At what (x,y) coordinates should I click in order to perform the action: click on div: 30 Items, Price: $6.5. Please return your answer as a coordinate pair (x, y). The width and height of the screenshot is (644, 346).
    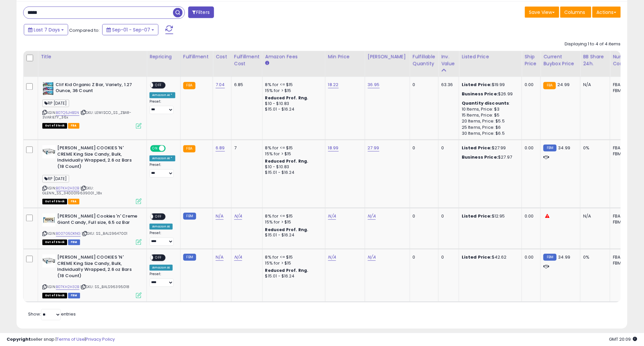
    Looking at the image, I should click on (489, 134).